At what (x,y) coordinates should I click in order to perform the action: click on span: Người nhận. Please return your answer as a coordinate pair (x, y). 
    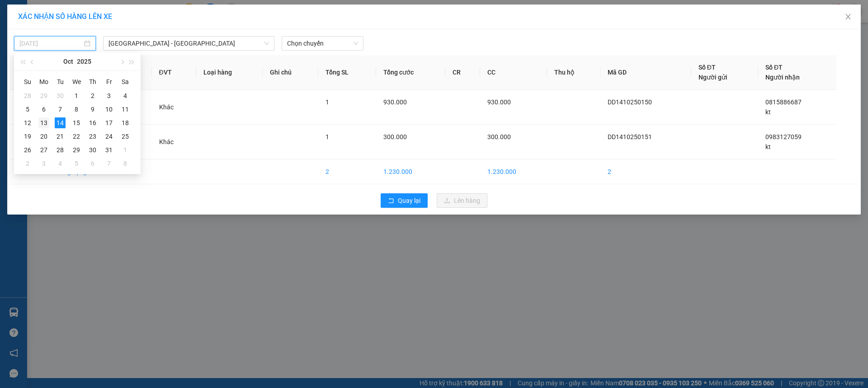
    Looking at the image, I should click on (783, 77).